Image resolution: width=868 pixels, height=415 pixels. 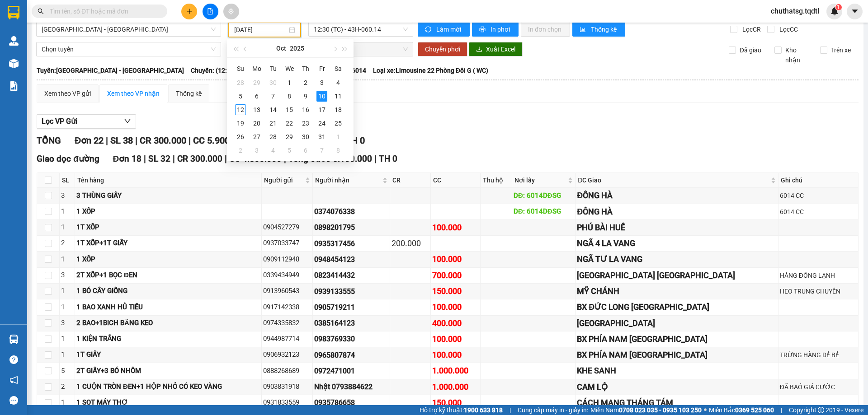 What do you see at coordinates (305, 110) in the screenshot?
I see `div: 16` at bounding box center [305, 110].